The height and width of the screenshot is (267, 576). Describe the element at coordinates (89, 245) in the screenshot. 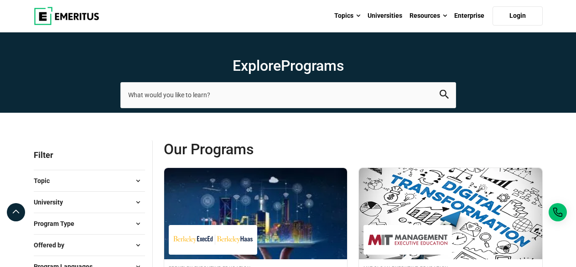

I see `button: Offered by` at that location.